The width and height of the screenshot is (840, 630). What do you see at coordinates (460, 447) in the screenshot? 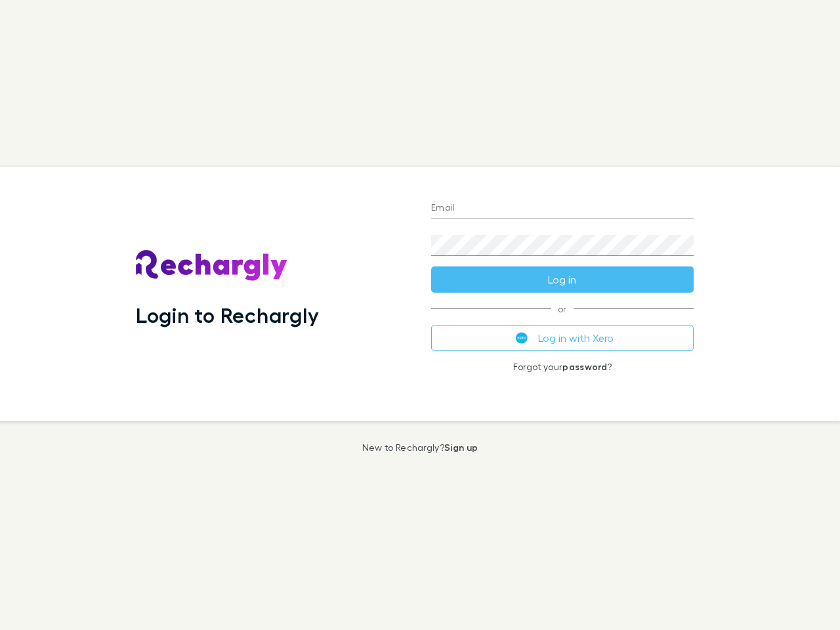
I see `a: Sign up` at bounding box center [460, 447].